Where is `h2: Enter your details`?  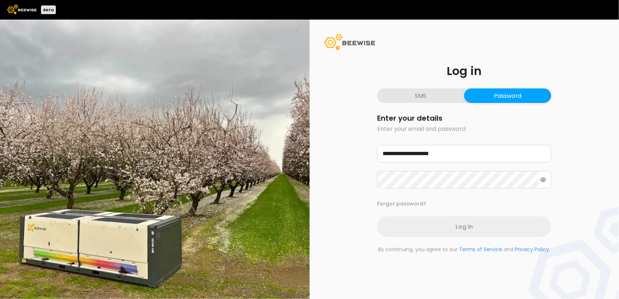 h2: Enter your details is located at coordinates (465, 118).